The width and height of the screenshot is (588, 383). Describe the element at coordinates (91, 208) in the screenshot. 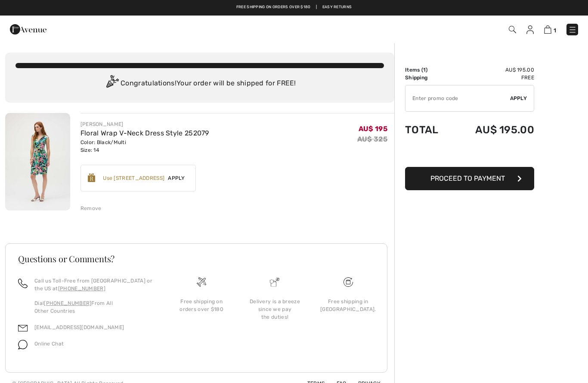

I see `div: Remove` at that location.